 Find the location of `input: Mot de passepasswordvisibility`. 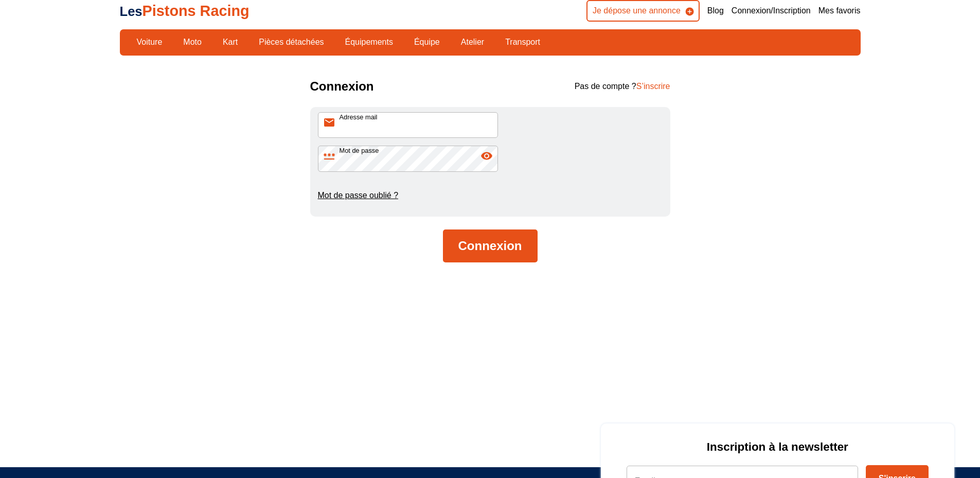

input: Mot de passepasswordvisibility is located at coordinates (408, 158).